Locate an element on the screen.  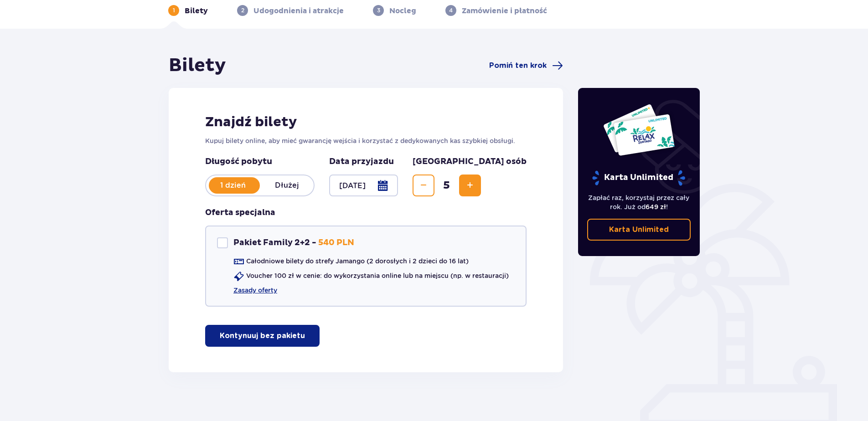
button: Zwiększ is located at coordinates (470, 186).